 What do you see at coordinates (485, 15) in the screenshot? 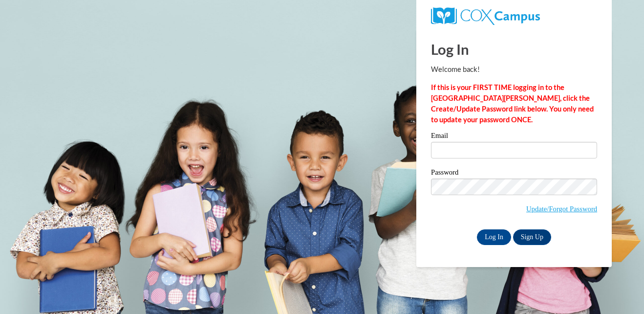
I see `a: COX Campus` at bounding box center [485, 15].